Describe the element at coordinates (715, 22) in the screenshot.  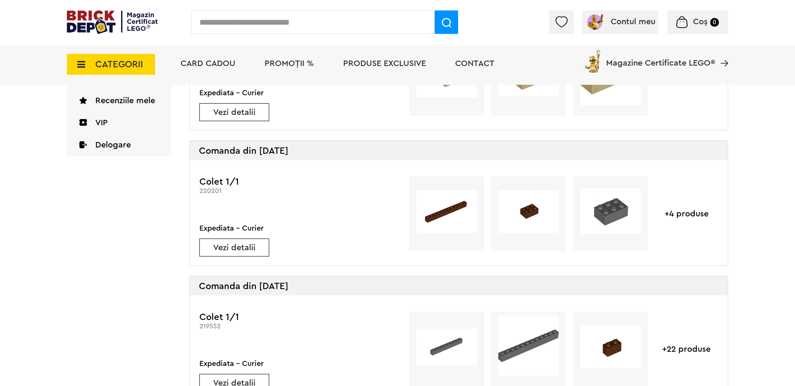
I see `small: 0` at that location.